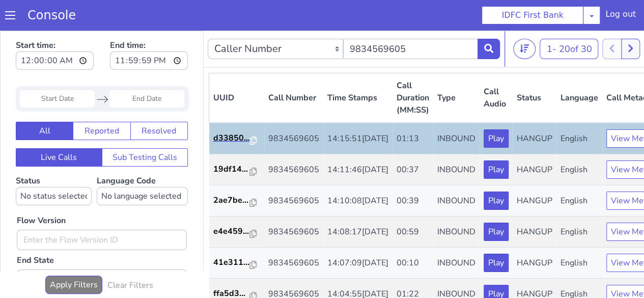 This screenshot has height=298, width=644. What do you see at coordinates (496, 68) in the screenshot?
I see `th: Call Audio` at bounding box center [496, 68].